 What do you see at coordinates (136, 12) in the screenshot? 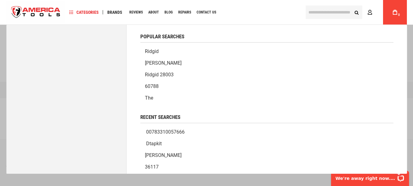
I see `span: Reviews` at bounding box center [136, 12].